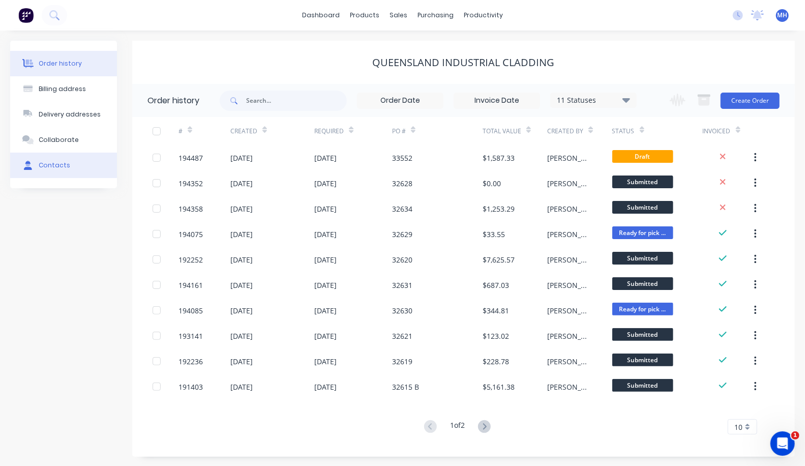  What do you see at coordinates (365, 15) in the screenshot?
I see `div: products` at bounding box center [365, 15].